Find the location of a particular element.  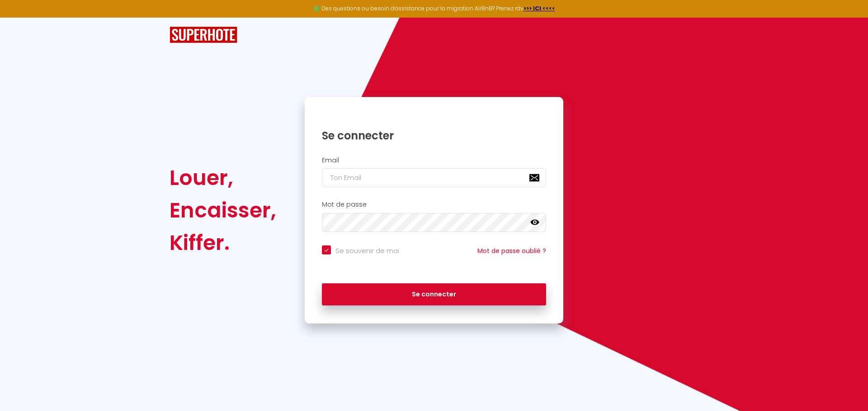

a: Mot de passe oublié ? is located at coordinates (512, 251).